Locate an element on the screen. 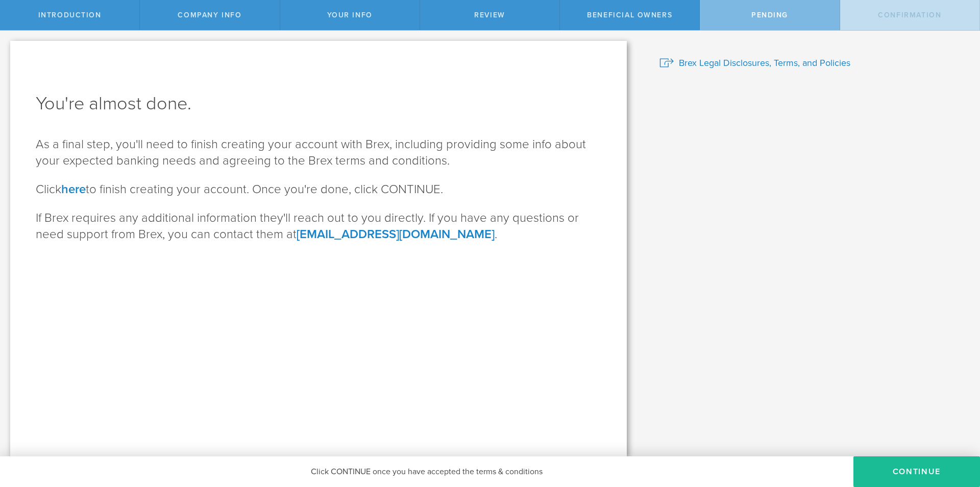  a: here is located at coordinates (74, 189).